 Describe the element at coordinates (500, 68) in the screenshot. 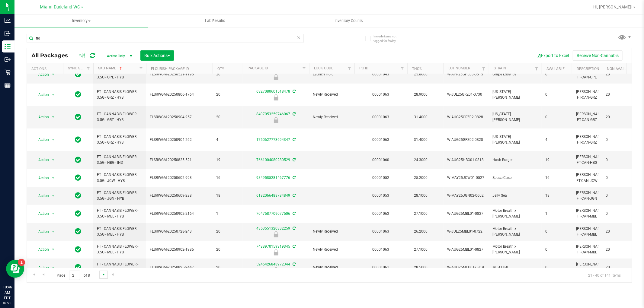

I see `a: Strain` at that location.